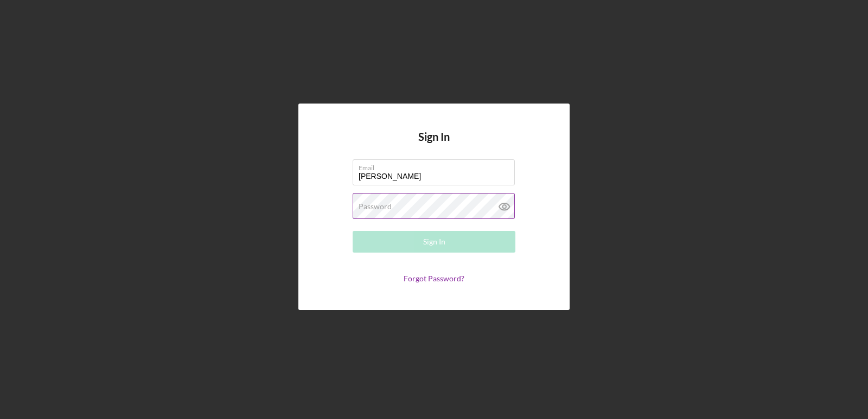  What do you see at coordinates (434, 241) in the screenshot?
I see `div: Sign In` at bounding box center [434, 241].